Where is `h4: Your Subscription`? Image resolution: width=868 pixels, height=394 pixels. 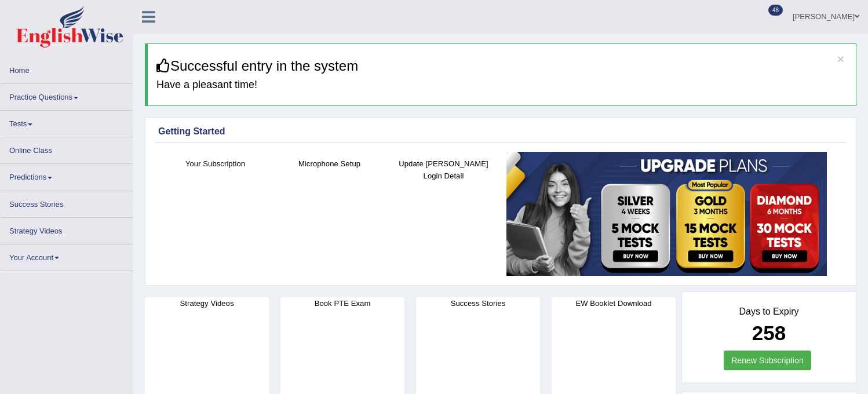 h4: Your Subscription is located at coordinates (215, 164).